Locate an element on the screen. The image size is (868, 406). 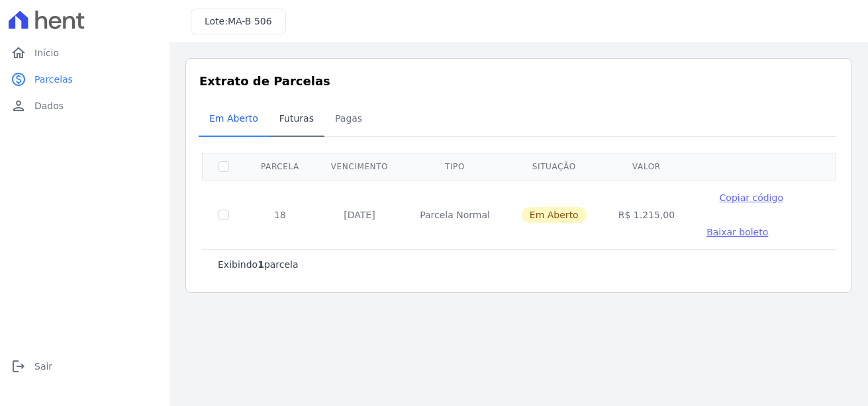
th: Parcela is located at coordinates (280, 166).